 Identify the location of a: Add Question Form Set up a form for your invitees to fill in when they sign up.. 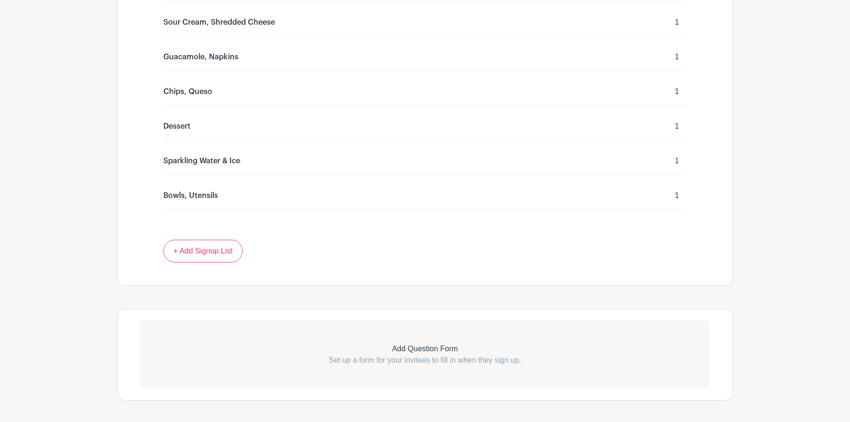
(425, 355).